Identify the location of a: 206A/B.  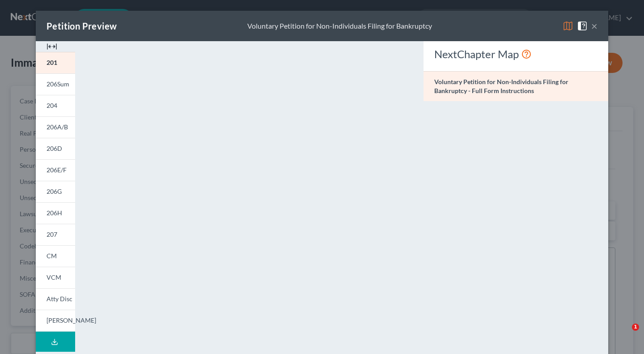
(56, 127).